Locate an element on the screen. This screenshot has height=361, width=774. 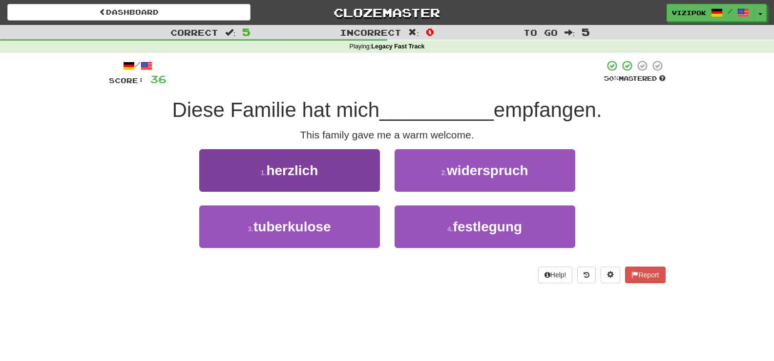
span: 36 is located at coordinates (158, 79).